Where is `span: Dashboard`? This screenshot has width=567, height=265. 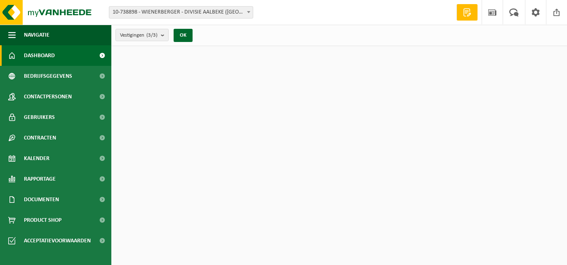
span: Dashboard is located at coordinates (39, 56).